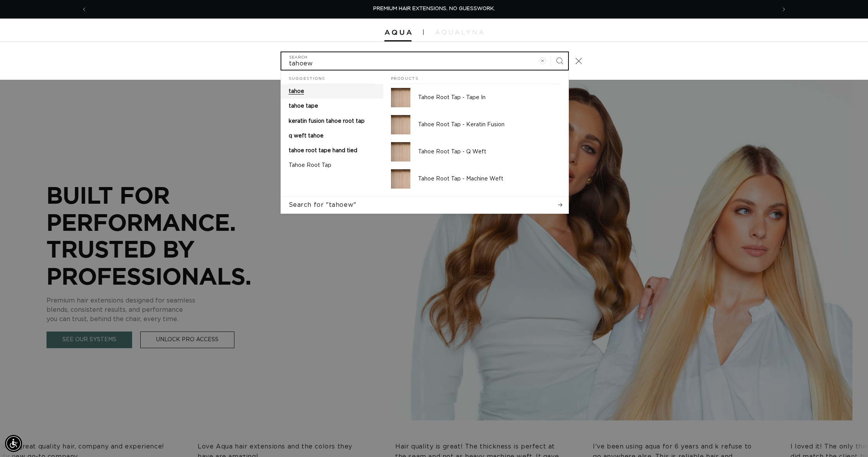 The image size is (868, 457). What do you see at coordinates (401, 98) in the screenshot?
I see `img: Tahoe Root Tap - Tape In` at bounding box center [401, 98].